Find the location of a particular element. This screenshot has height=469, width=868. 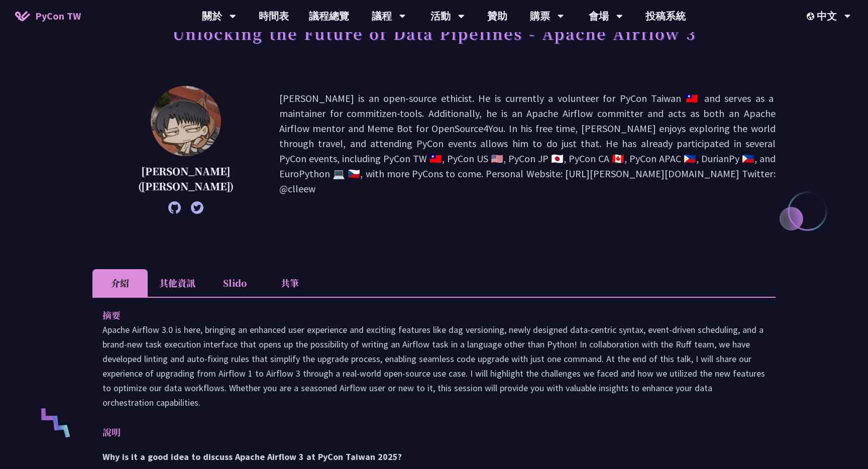

p: 說明 is located at coordinates (424, 432).